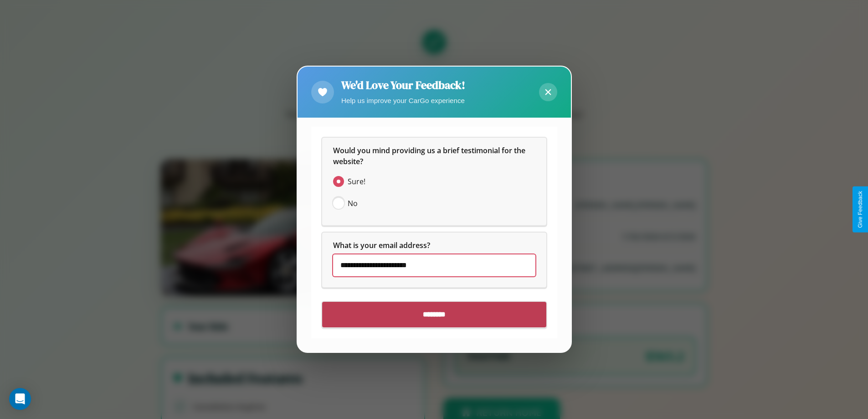 The image size is (868, 419). Describe the element at coordinates (381, 246) in the screenshot. I see `span: What is your email address?` at that location.